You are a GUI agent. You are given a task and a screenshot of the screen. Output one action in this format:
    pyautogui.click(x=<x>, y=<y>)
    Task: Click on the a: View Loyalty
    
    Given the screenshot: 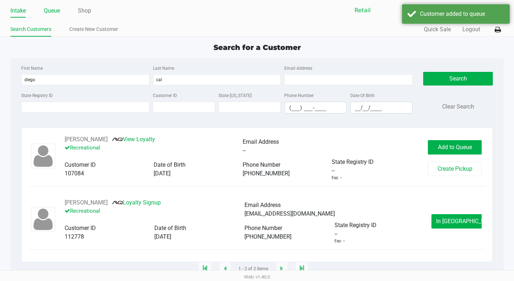 What is the action you would take?
    pyautogui.click(x=133, y=139)
    